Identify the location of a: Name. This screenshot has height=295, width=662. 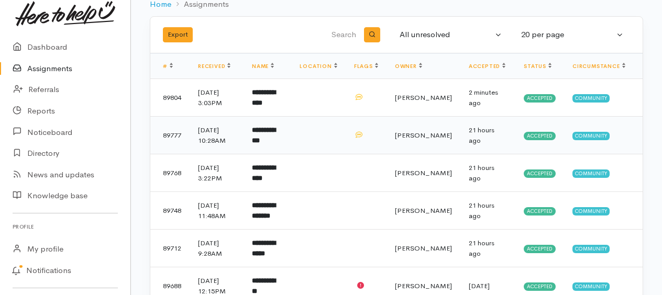
(263, 66).